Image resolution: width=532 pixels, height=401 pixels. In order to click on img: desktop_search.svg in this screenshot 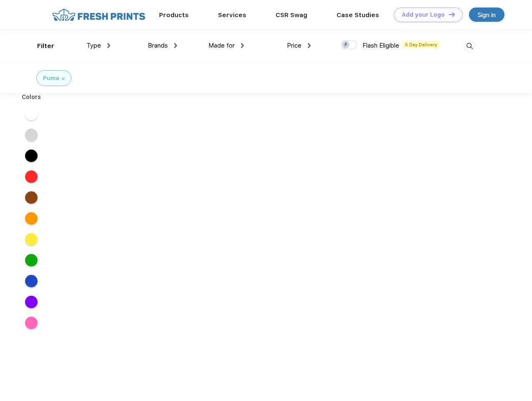, I will do `click(469, 46)`.